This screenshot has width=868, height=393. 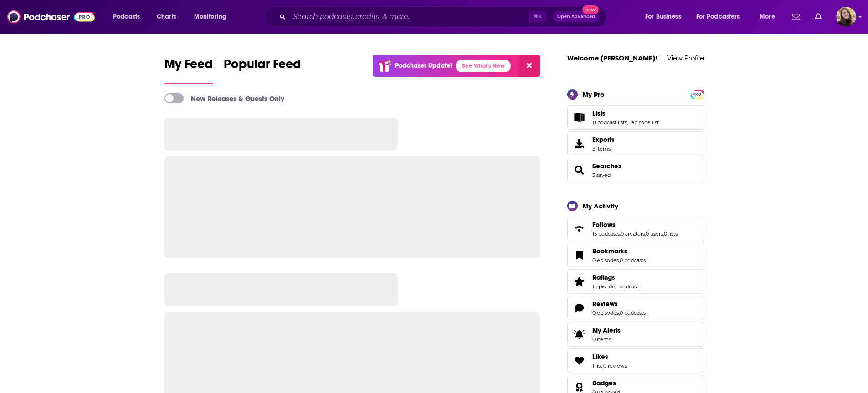 I want to click on span: 3 items, so click(x=603, y=149).